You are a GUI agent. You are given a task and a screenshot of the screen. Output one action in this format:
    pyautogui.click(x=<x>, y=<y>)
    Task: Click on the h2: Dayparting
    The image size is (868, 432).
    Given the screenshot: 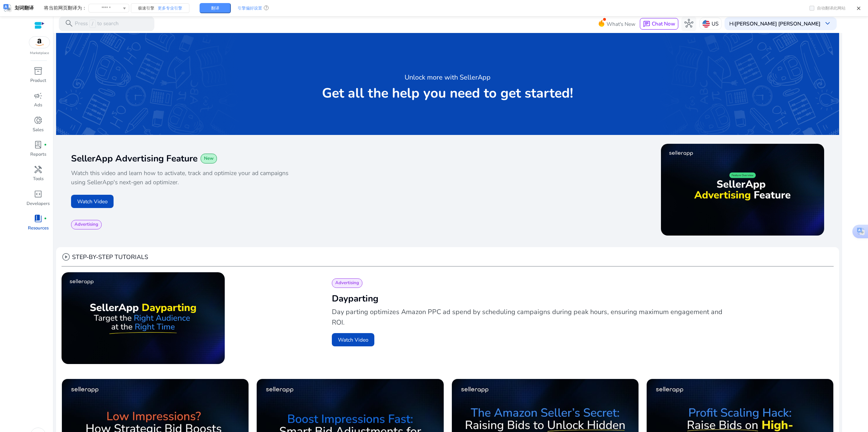 What is the action you would take?
    pyautogui.click(x=577, y=299)
    